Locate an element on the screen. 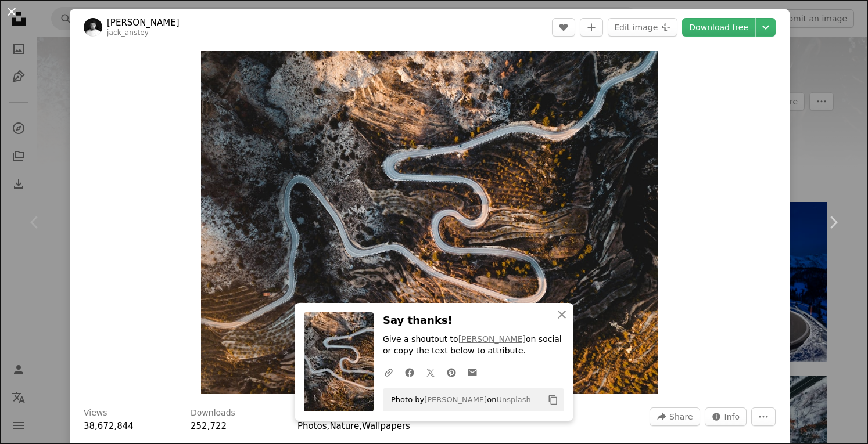 Image resolution: width=868 pixels, height=444 pixels. a: Go to Jack Anstey's profile is located at coordinates (93, 27).